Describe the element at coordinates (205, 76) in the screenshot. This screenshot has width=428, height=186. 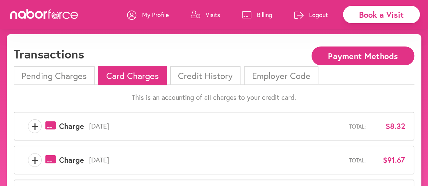
I see `li: Credit History` at that location.